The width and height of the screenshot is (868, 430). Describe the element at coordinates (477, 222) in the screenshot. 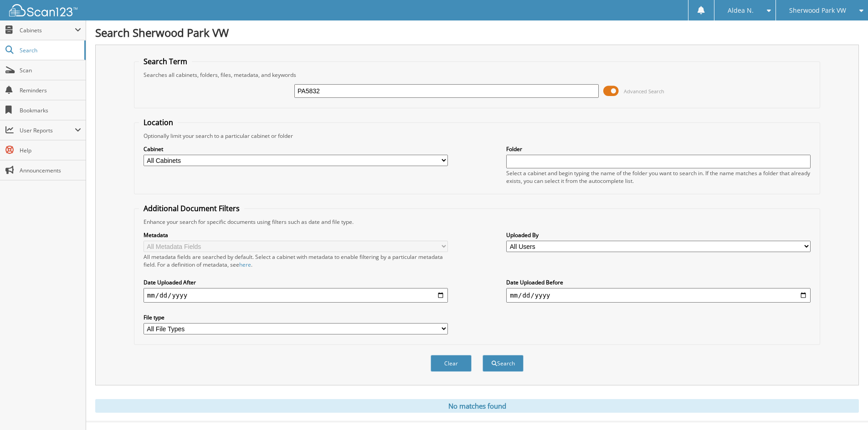

I see `div: Enhance your search for specific documents using filters such as date and file type.` at that location.